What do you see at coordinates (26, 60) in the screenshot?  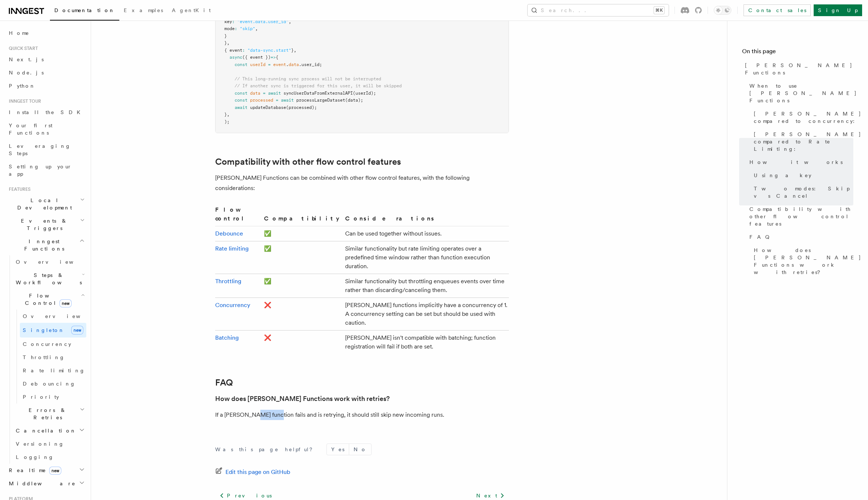 I see `span: Next.js` at bounding box center [26, 60].